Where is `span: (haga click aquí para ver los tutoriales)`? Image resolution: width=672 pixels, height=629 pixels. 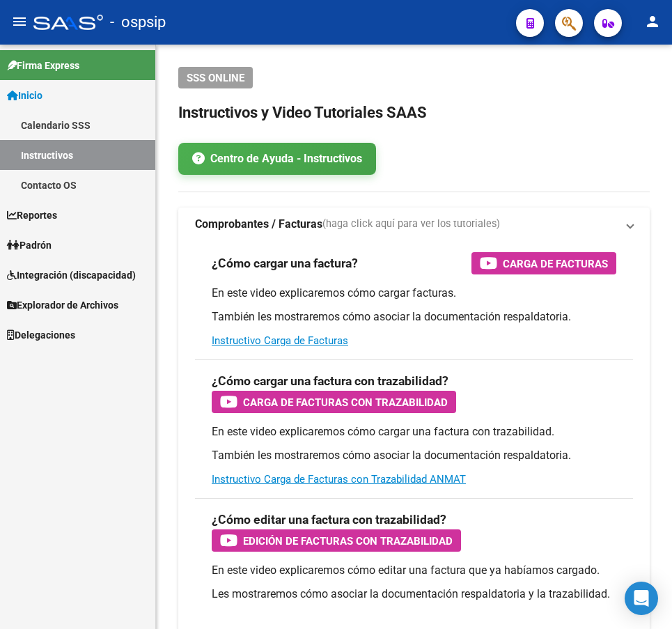
span: (haga click aquí para ver los tutoriales) is located at coordinates (411, 225).